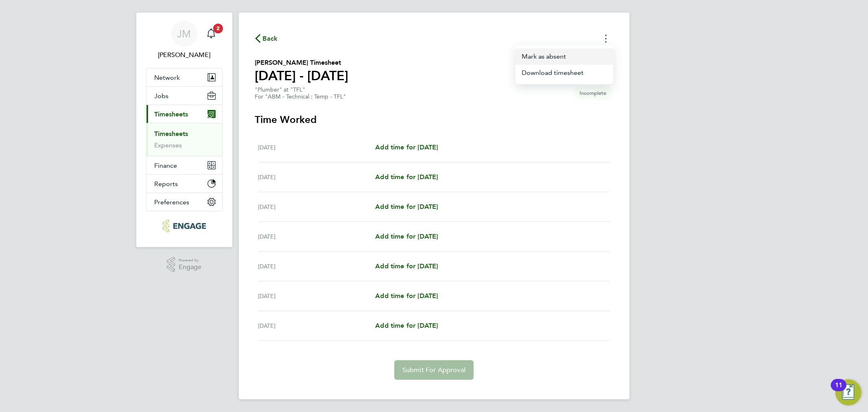 The width and height of the screenshot is (868, 412). I want to click on span: Reports, so click(166, 184).